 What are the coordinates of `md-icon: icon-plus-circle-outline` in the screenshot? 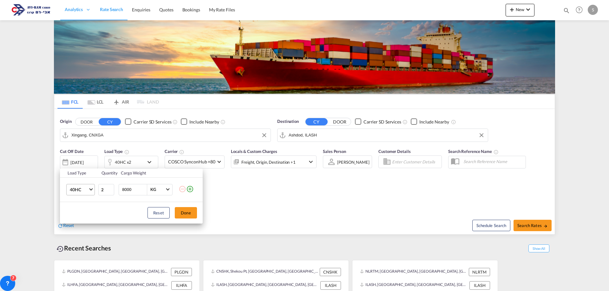 It's located at (190, 189).